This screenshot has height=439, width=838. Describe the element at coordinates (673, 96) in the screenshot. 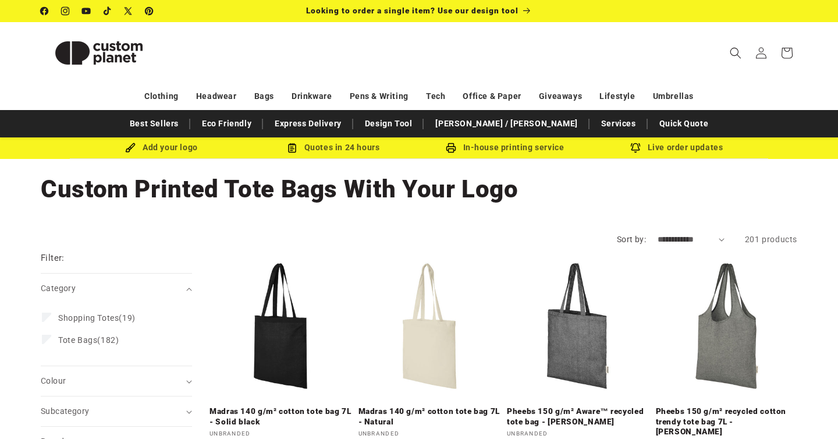

I see `a: Umbrellas` at that location.